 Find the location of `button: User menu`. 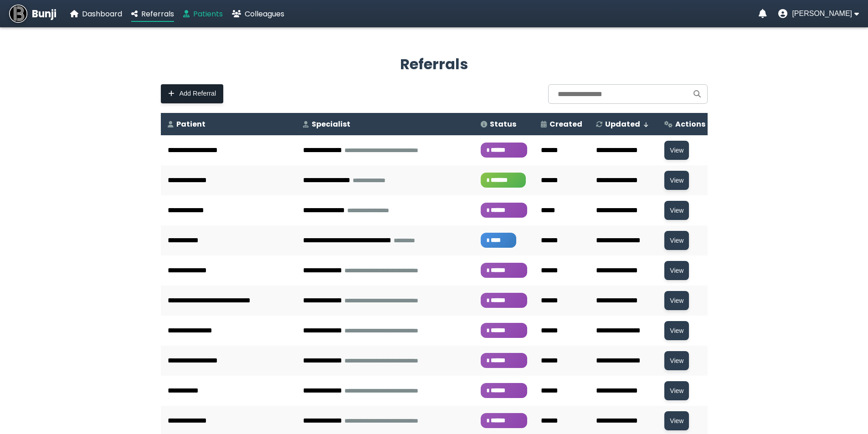

button: User menu is located at coordinates (818, 14).